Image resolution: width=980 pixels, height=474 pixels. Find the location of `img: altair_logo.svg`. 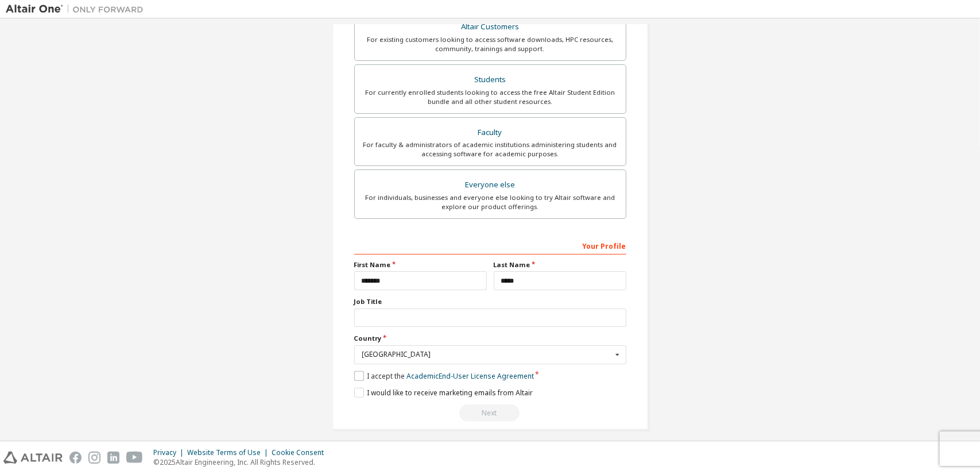

img: altair_logo.svg is located at coordinates (32, 457).